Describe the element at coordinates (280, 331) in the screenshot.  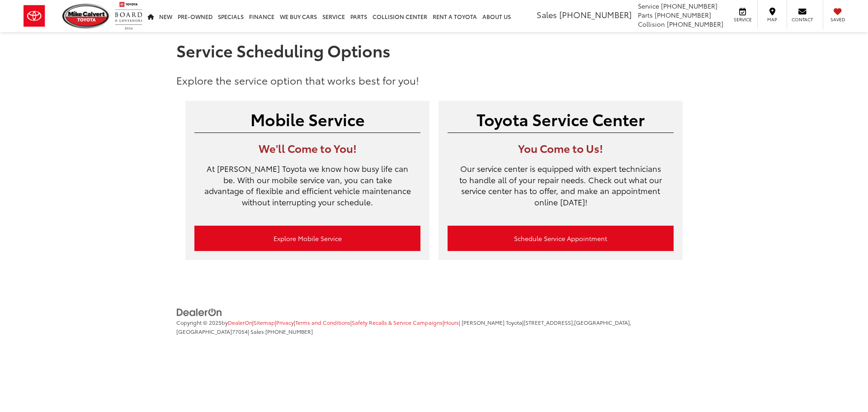
I see `span: | Sales:` at that location.